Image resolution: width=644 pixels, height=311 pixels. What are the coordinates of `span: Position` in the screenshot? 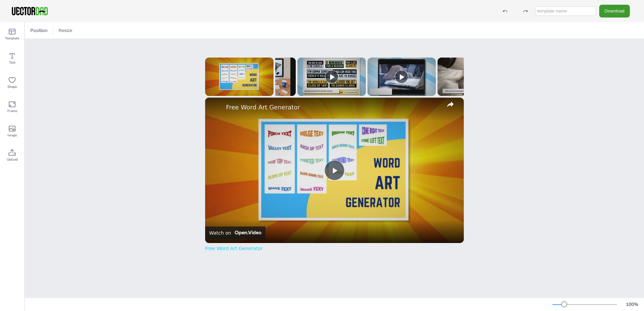 It's located at (39, 30).